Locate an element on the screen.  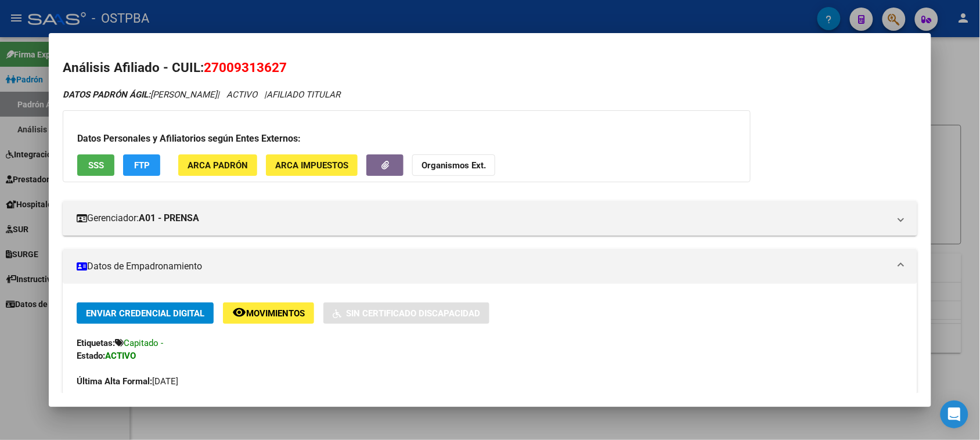
strong: ACTIVO is located at coordinates (120, 356).